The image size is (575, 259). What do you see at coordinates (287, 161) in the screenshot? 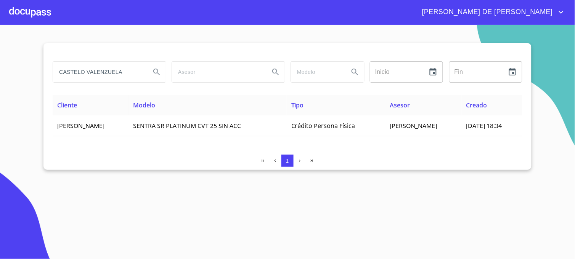
I see `span: 1` at bounding box center [287, 161].